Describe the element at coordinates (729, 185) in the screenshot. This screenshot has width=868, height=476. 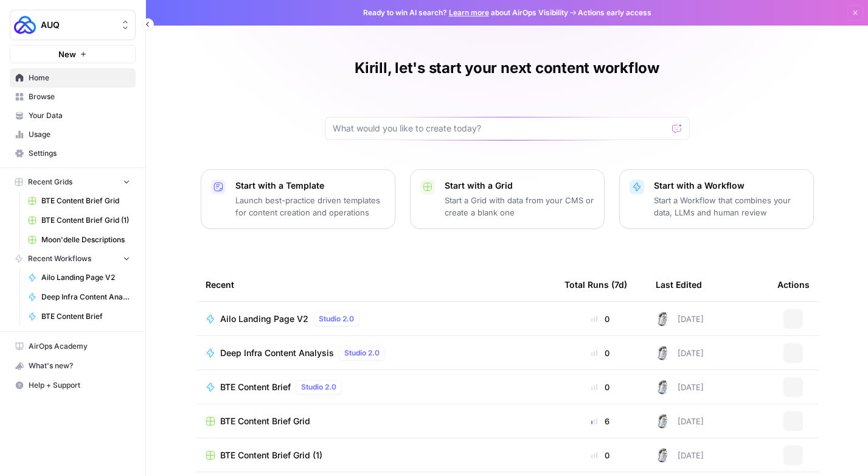
I see `p: Start with a Workflow` at that location.